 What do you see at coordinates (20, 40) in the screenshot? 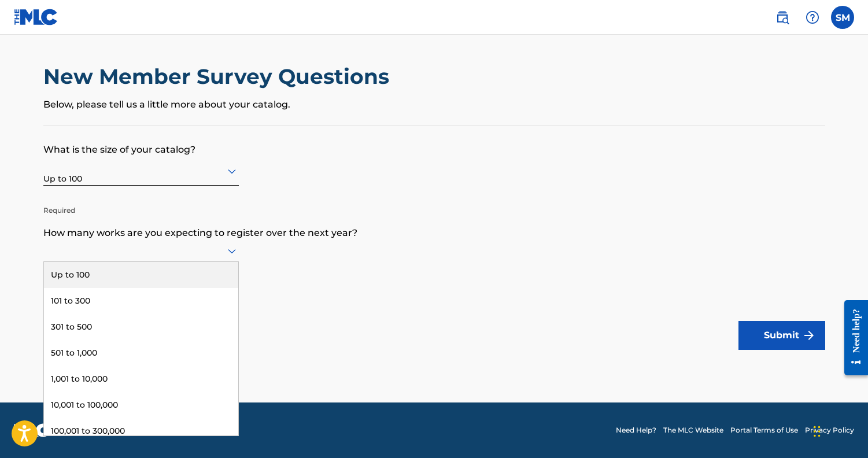
I see `div: Need help?` at bounding box center [20, 40].